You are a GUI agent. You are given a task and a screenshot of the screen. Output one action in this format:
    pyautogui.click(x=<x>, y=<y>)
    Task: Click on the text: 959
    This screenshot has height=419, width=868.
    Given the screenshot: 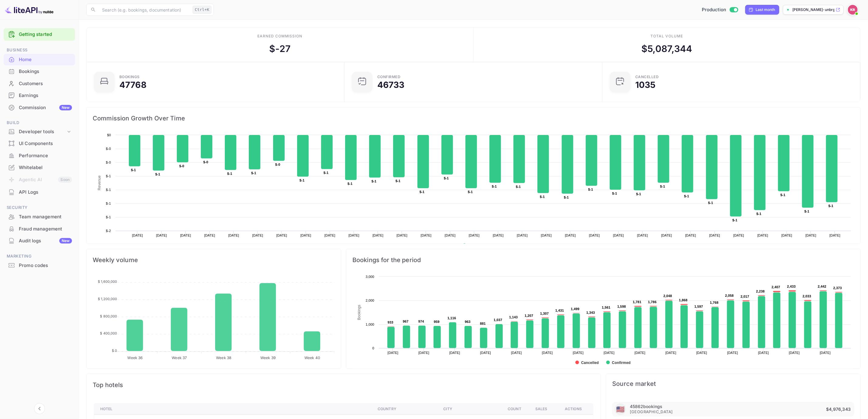 What is the action you would take?
    pyautogui.click(x=437, y=322)
    